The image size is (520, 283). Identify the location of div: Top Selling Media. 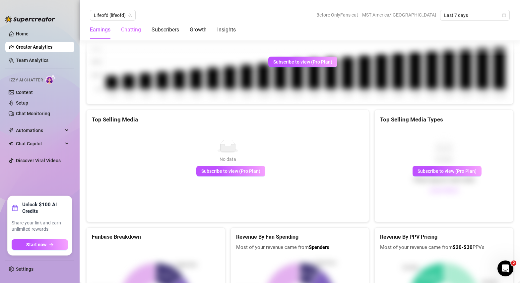
(227, 120).